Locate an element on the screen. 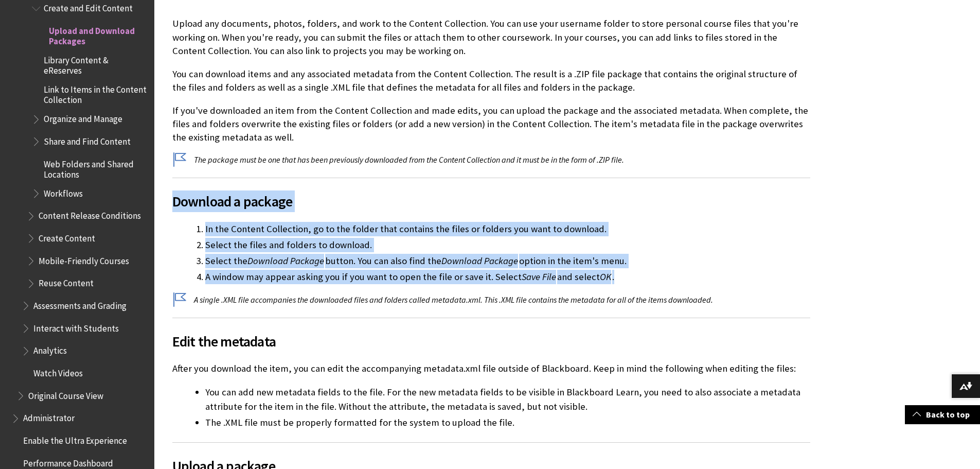 The image size is (980, 469). span: Assessments and Grading is located at coordinates (80, 304).